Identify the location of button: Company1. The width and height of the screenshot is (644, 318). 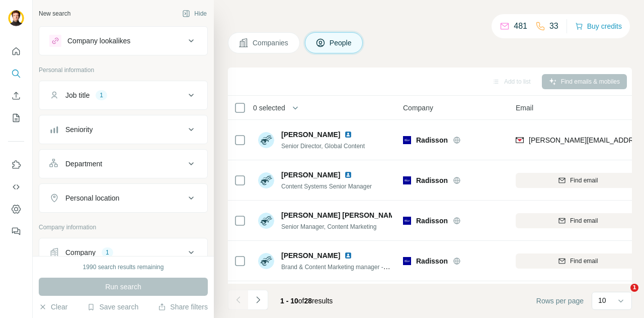
(123, 252).